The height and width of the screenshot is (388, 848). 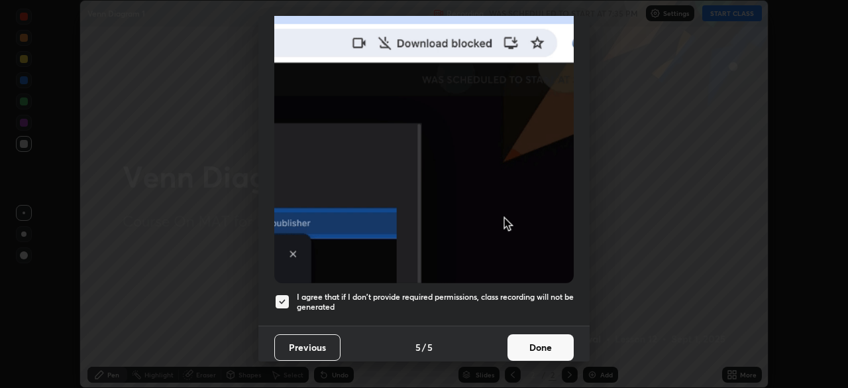 What do you see at coordinates (541, 347) in the screenshot?
I see `button: Done` at bounding box center [541, 347].